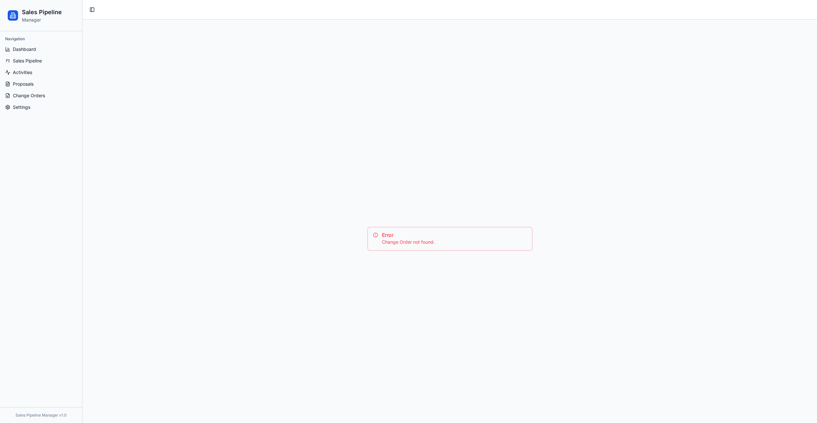 The image size is (817, 423). What do you see at coordinates (23, 72) in the screenshot?
I see `span: Activities` at bounding box center [23, 72].